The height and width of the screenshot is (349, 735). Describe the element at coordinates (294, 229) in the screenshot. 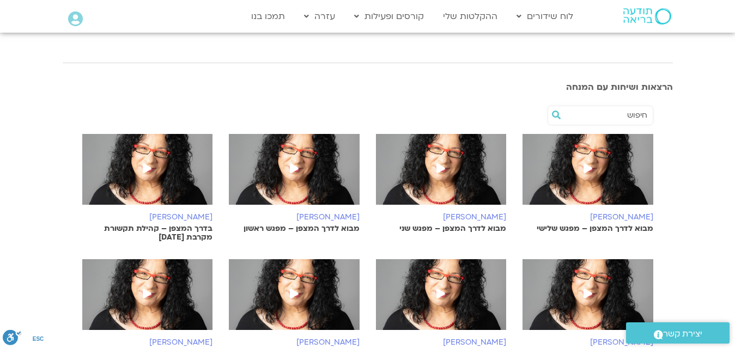

I see `p: מבוא לדרך המצפן – מפגש ראשון` at that location.